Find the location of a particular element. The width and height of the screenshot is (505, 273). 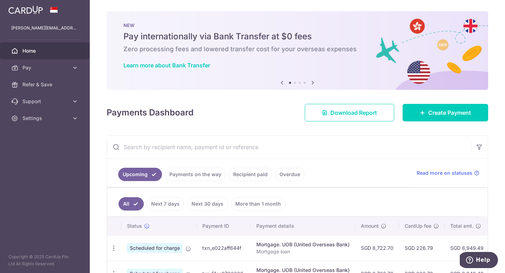

td: SGD 8,722.70 is located at coordinates (377, 248).